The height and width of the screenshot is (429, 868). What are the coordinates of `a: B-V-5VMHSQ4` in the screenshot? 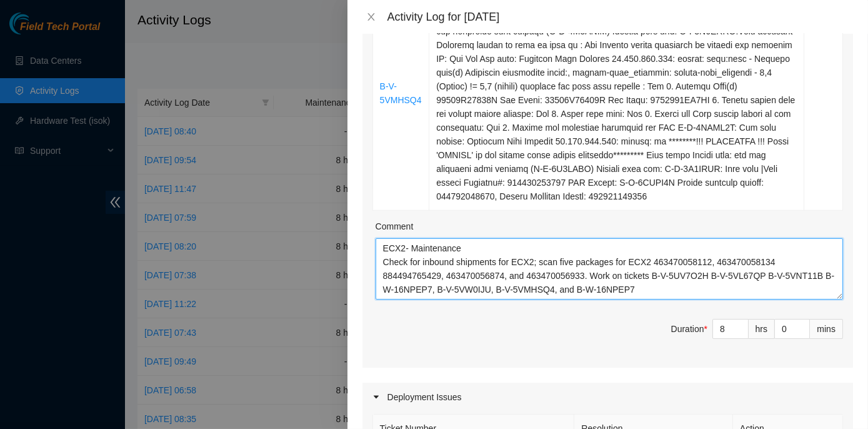 It's located at (401, 93).